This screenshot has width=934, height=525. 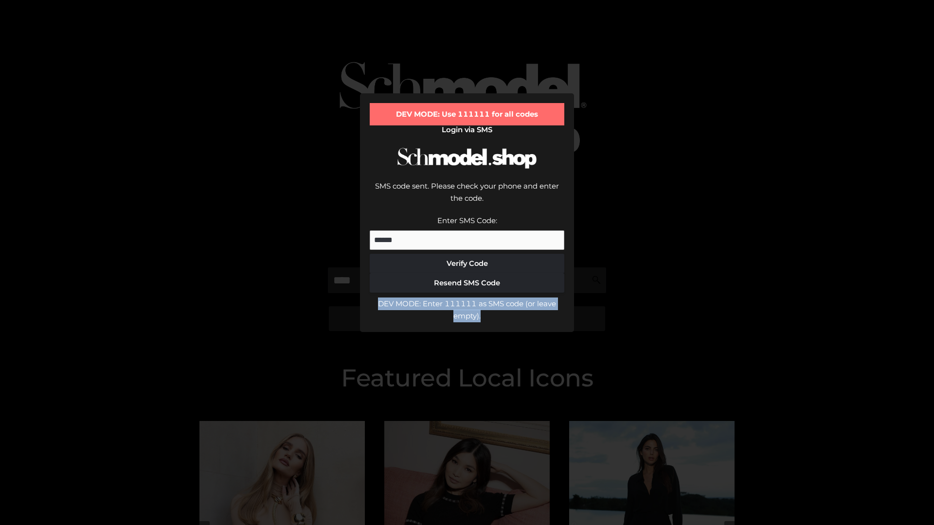 What do you see at coordinates (467, 114) in the screenshot?
I see `div: DEV MODE: Use 111111 for all codes` at bounding box center [467, 114].